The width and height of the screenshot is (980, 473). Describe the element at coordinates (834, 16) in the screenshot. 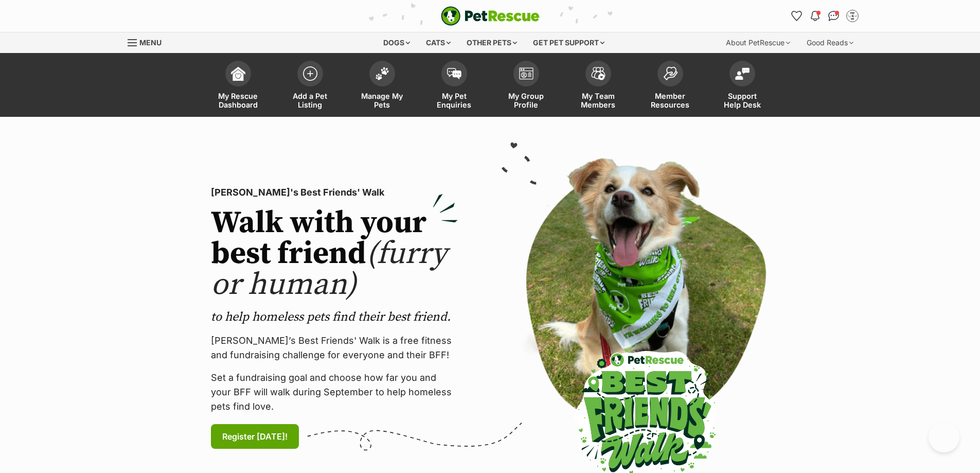

I see `img: chat-41dd97257d64d25036548639549fe6c8038ab92f7586957e7f3b1b290dea8141.svg` at that location.